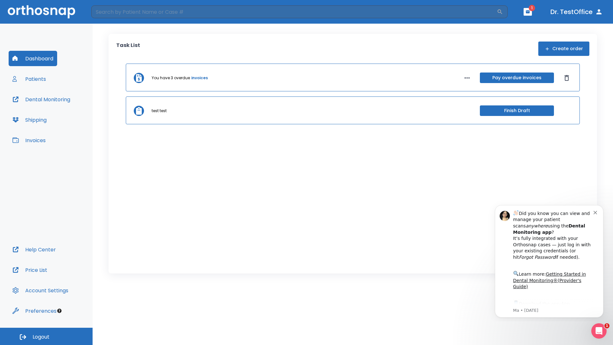 This screenshot has height=345, width=613. I want to click on button: Price List, so click(30, 270).